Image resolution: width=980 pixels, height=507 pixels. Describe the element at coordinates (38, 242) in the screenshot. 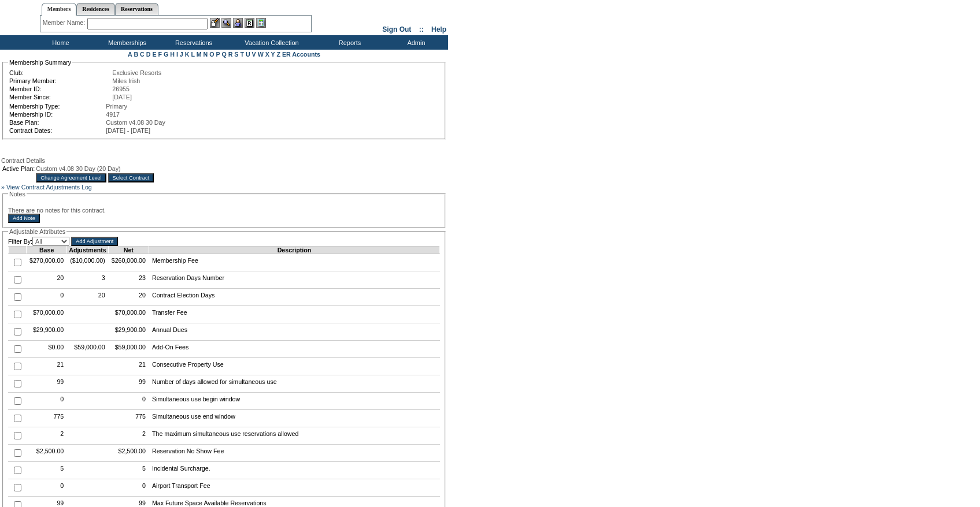

I see `td: Filter By:` at that location.